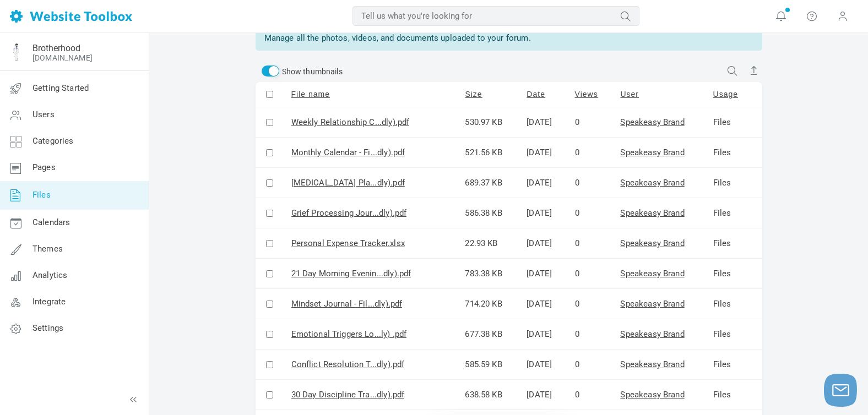 The height and width of the screenshot is (415, 868). I want to click on div: Monthly Calendar - Fi...dly).pdf, so click(348, 152).